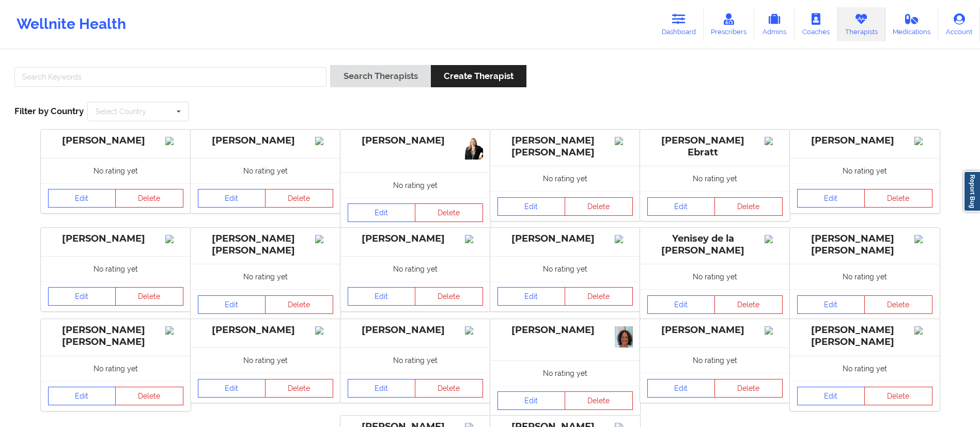 This screenshot has width=980, height=427. I want to click on button: Search Therapists, so click(380, 76).